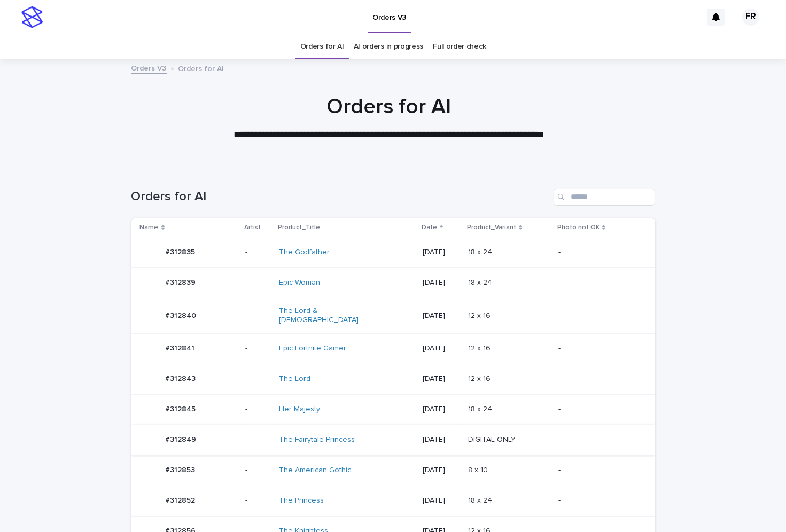 This screenshot has height=532, width=786. I want to click on a: Full order check, so click(459, 46).